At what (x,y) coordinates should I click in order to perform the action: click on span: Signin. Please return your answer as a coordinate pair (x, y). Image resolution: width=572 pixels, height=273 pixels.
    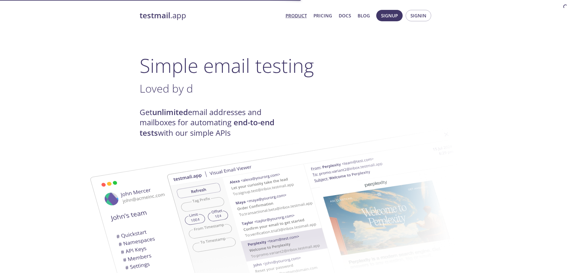
    Looking at the image, I should click on (418, 16).